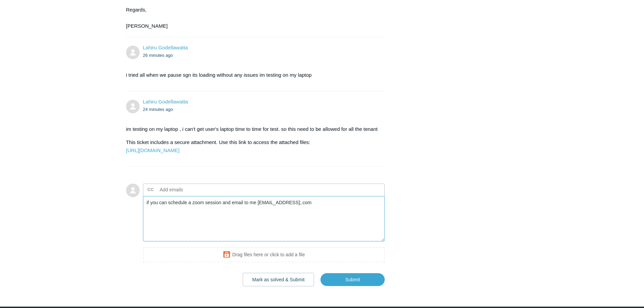  What do you see at coordinates (158, 109) in the screenshot?
I see `time: 08/18/2025, 11:22` at bounding box center [158, 109].